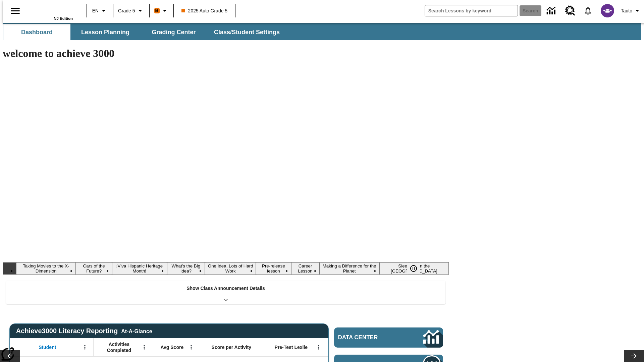  I want to click on a: Notifications, so click(588, 11).